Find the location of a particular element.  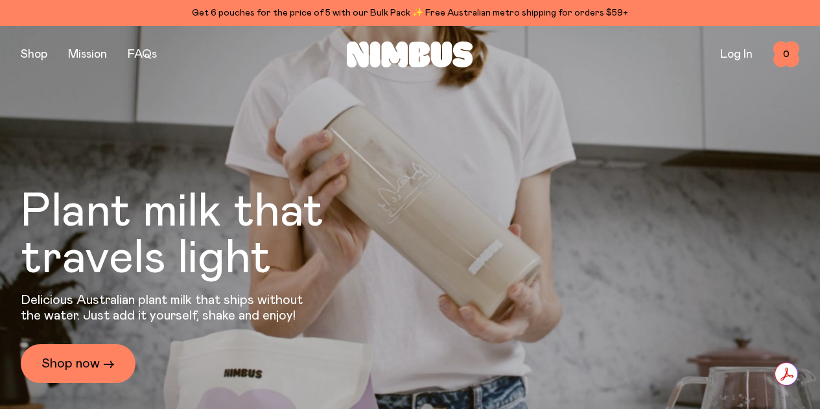

a: Mission is located at coordinates (88, 54).